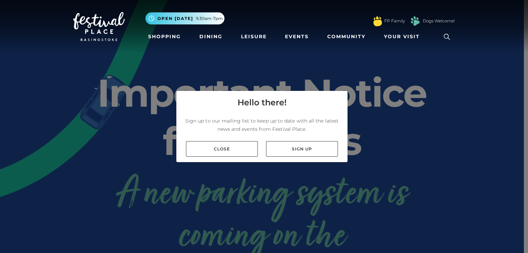 The image size is (528, 253). Describe the element at coordinates (439, 21) in the screenshot. I see `a: Dogs Welcome!` at that location.